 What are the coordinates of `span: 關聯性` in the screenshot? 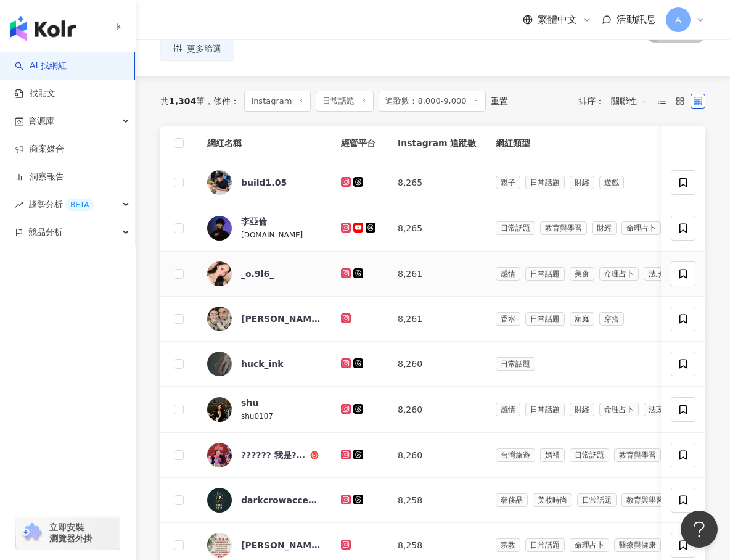 It's located at (630, 101).